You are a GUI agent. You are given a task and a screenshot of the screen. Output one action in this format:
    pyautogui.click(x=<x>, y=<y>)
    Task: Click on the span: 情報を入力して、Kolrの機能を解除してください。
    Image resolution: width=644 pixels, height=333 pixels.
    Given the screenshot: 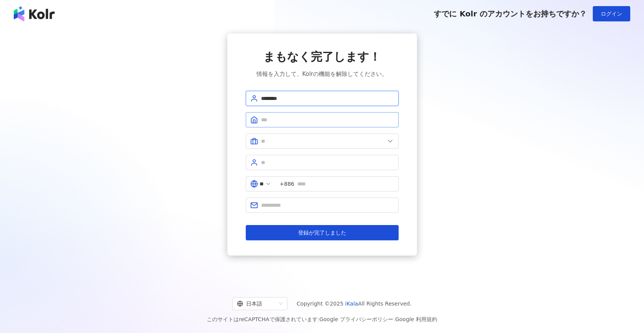 What is the action you would take?
    pyautogui.click(x=322, y=74)
    